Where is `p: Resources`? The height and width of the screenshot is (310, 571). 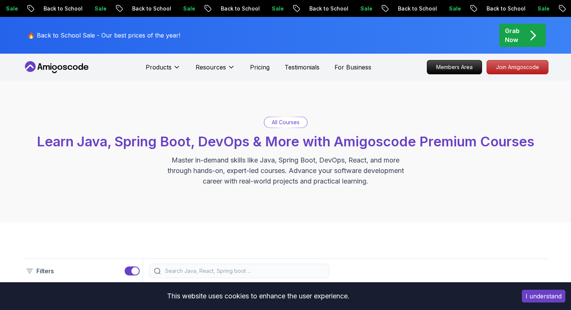
p: Resources is located at coordinates (211, 67).